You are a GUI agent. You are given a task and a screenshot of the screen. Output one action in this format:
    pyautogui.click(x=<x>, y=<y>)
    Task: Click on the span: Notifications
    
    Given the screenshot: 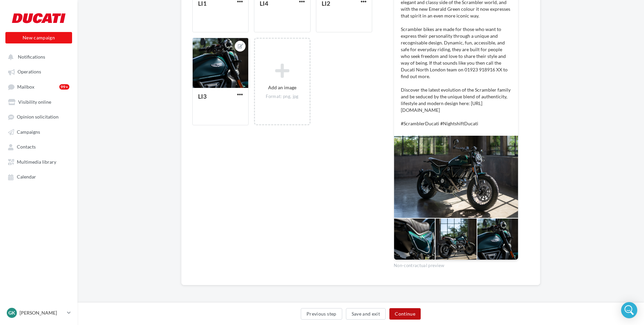 What is the action you would take?
    pyautogui.click(x=32, y=56)
    